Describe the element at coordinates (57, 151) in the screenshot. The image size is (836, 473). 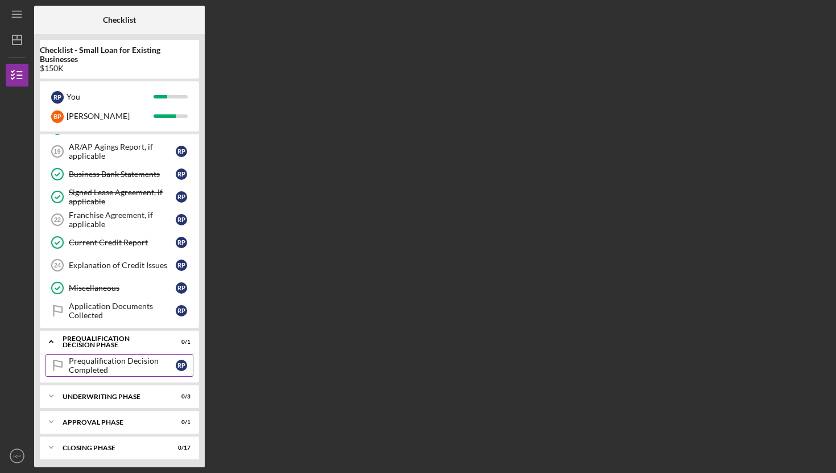
I see `tspan: 19` at that location.